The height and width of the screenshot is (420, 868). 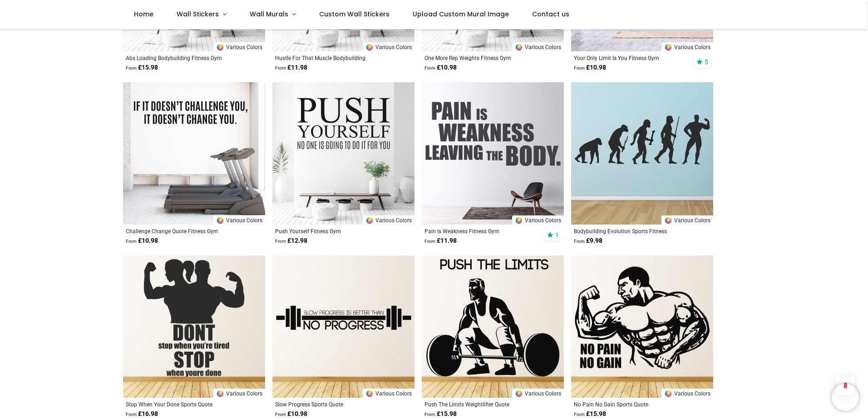 What do you see at coordinates (493, 153) in the screenshot?
I see `img: Pain Is Weakness Fitness Gym Wall Sticker` at bounding box center [493, 153].